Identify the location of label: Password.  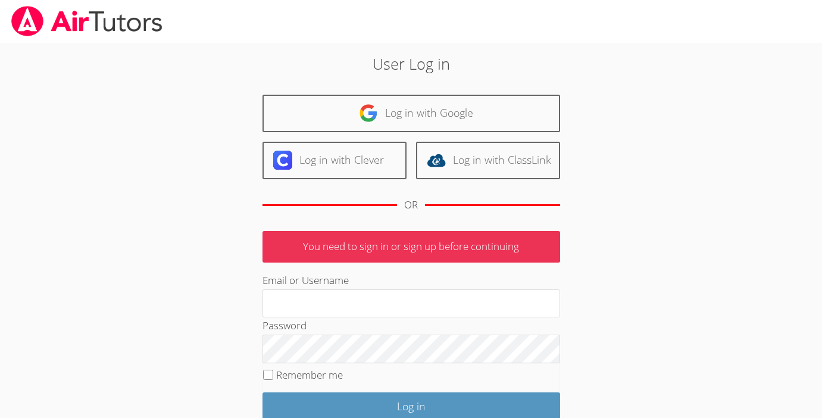
(285, 325).